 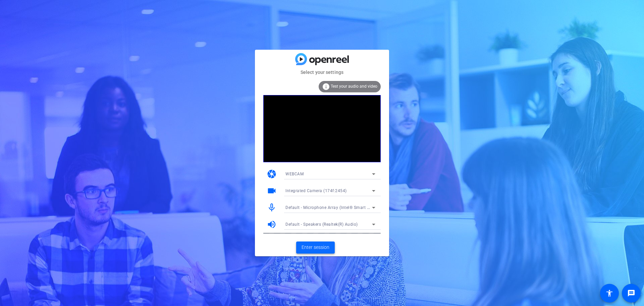 What do you see at coordinates (315, 248) in the screenshot?
I see `button: Enter session` at bounding box center [315, 248].